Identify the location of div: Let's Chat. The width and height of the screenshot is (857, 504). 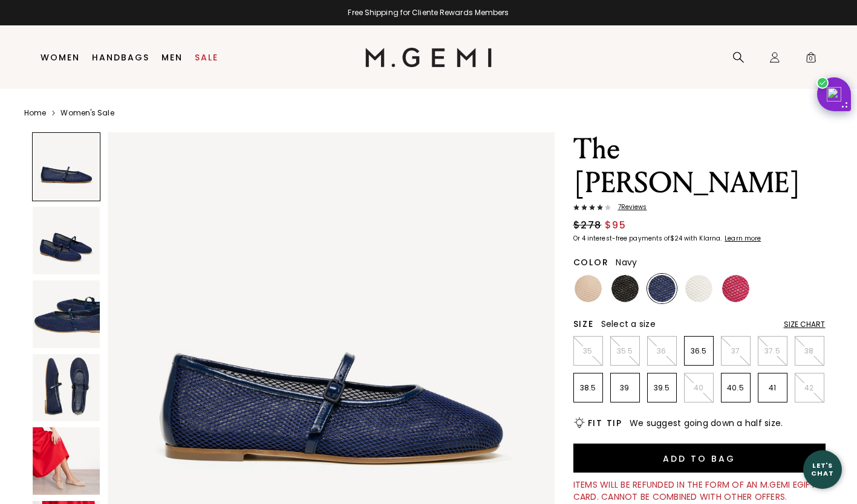
(823, 469).